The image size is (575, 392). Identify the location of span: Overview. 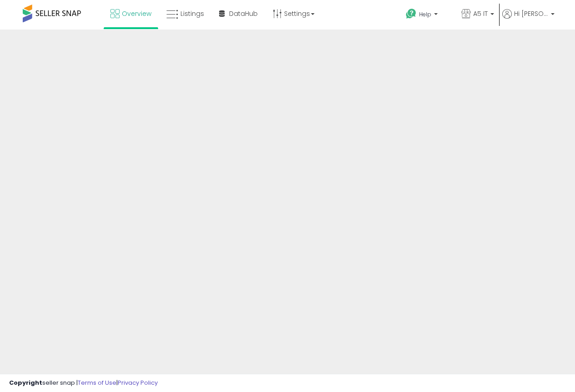
(136, 14).